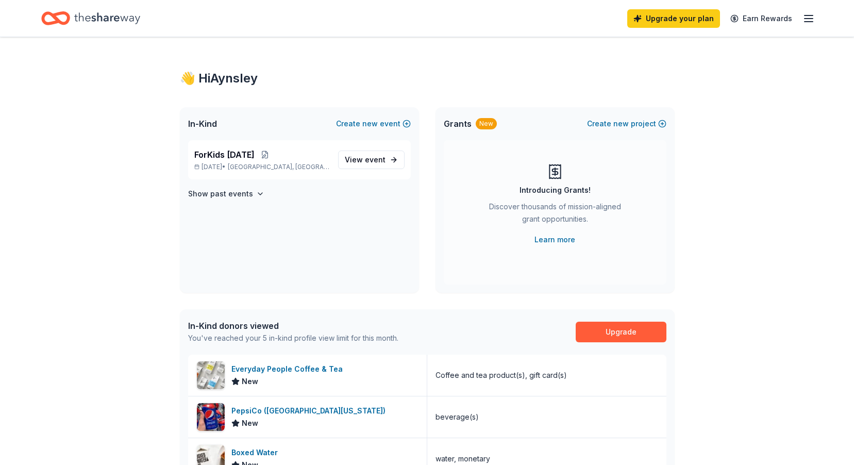  Describe the element at coordinates (211, 375) in the screenshot. I see `img: Image for Everyday People Coffee & Tea` at that location.